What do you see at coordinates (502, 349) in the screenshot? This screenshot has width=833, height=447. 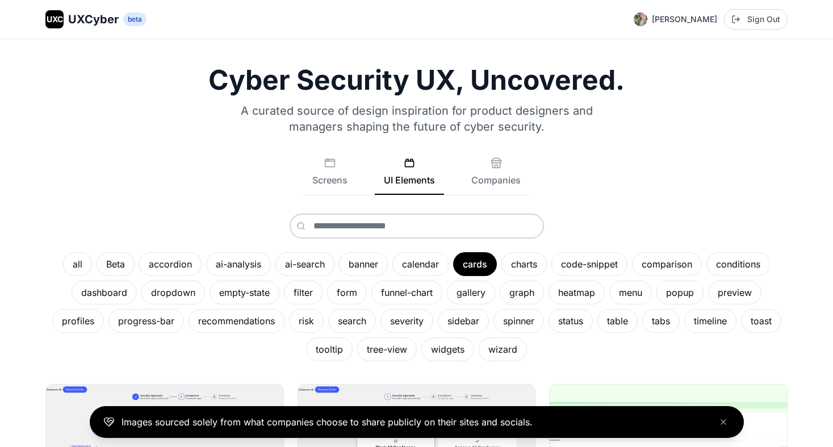 I see `div: wizard` at bounding box center [502, 349].